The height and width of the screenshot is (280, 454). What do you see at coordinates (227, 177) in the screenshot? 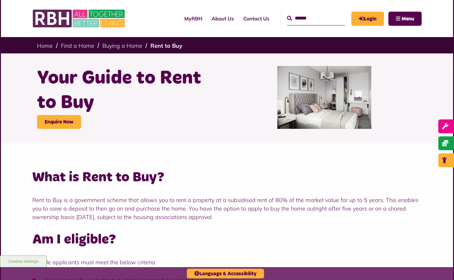
I see `h2: What is Rent to Buy?` at bounding box center [227, 177].